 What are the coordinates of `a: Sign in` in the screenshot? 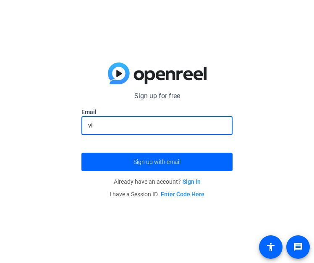 It's located at (192, 182).